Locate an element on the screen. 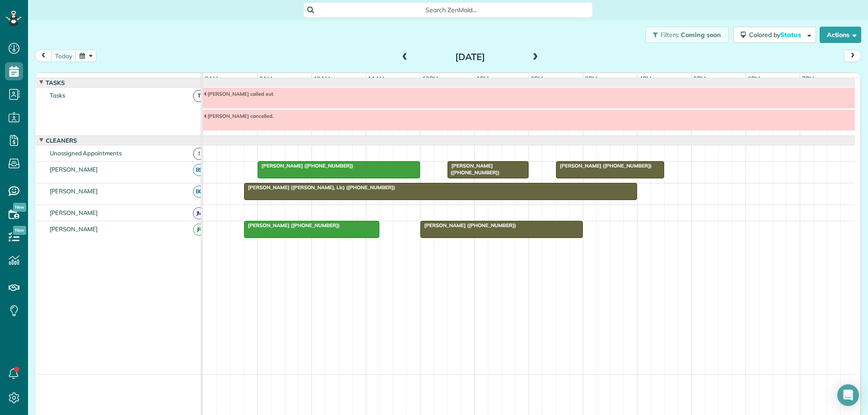 The image size is (868, 415). button: prev is located at coordinates (43, 55).